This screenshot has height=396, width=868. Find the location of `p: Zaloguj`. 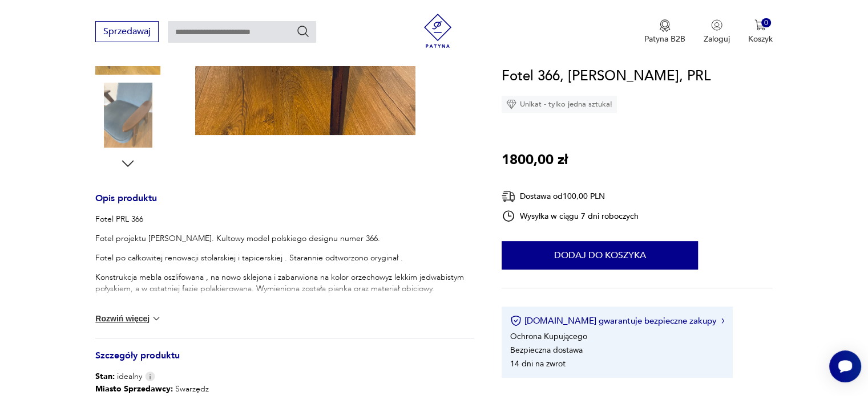

p: Zaloguj is located at coordinates (717, 39).